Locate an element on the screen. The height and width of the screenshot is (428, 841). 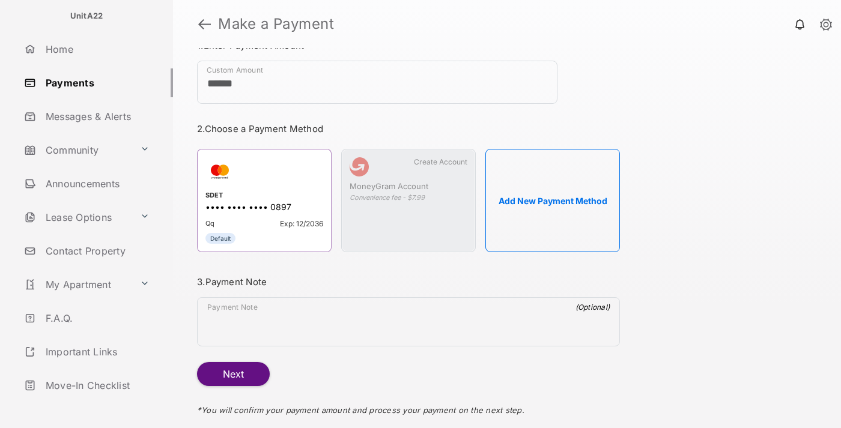
a: Important Links is located at coordinates (86, 352).